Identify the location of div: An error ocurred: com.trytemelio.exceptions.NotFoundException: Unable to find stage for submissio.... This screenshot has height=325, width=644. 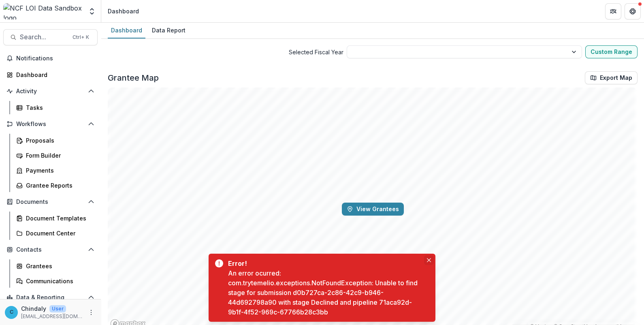
(325, 293).